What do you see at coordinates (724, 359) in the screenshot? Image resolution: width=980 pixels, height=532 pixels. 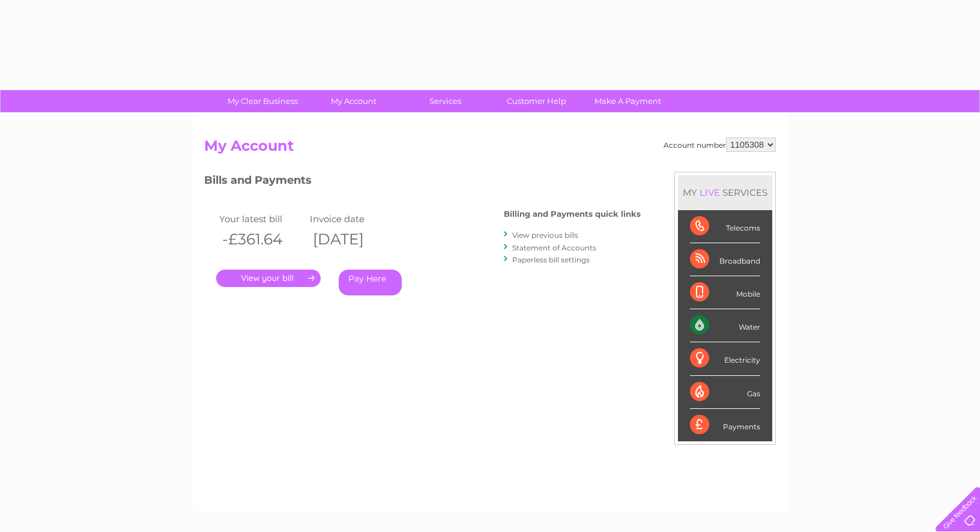 I see `div: Electricity` at bounding box center [724, 359].